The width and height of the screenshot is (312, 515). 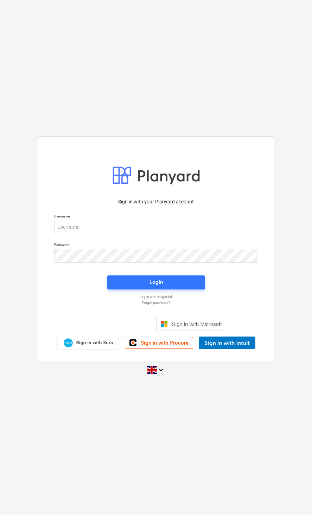 What do you see at coordinates (118, 324) in the screenshot?
I see `div: Sign in with Google. Opens in new tab` at bounding box center [118, 324].